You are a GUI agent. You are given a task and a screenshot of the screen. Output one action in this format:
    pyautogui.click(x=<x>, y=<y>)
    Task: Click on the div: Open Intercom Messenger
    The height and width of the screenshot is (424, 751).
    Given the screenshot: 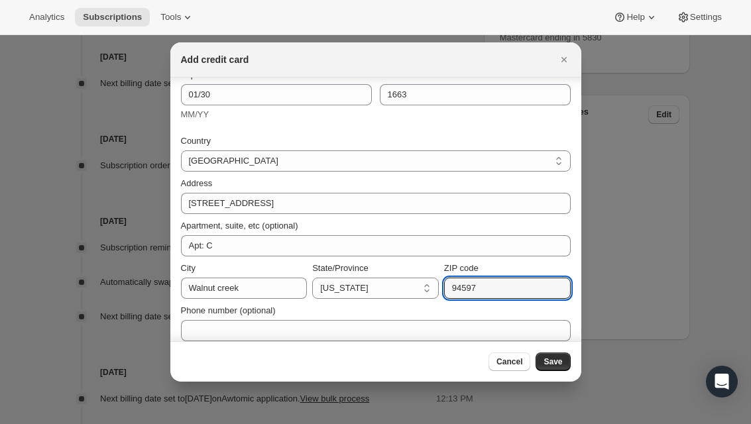 What is the action you would take?
    pyautogui.click(x=722, y=382)
    